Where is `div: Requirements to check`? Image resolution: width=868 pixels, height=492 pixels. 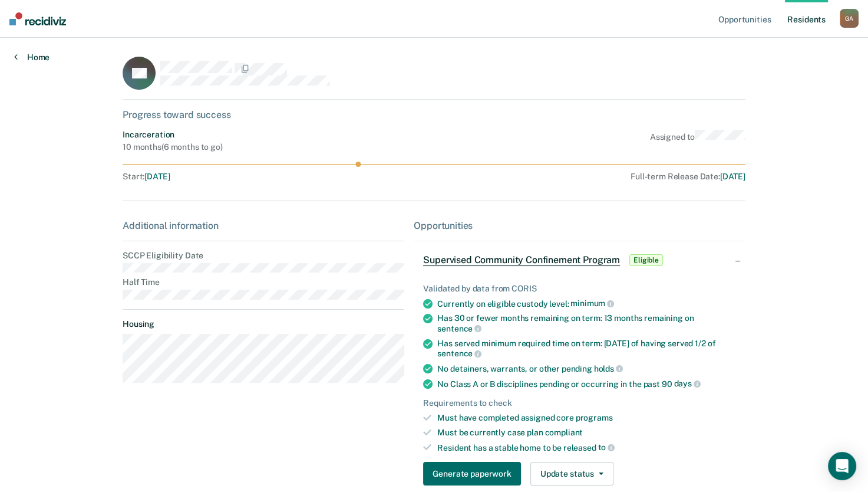 div: Requirements to check is located at coordinates (579, 403).